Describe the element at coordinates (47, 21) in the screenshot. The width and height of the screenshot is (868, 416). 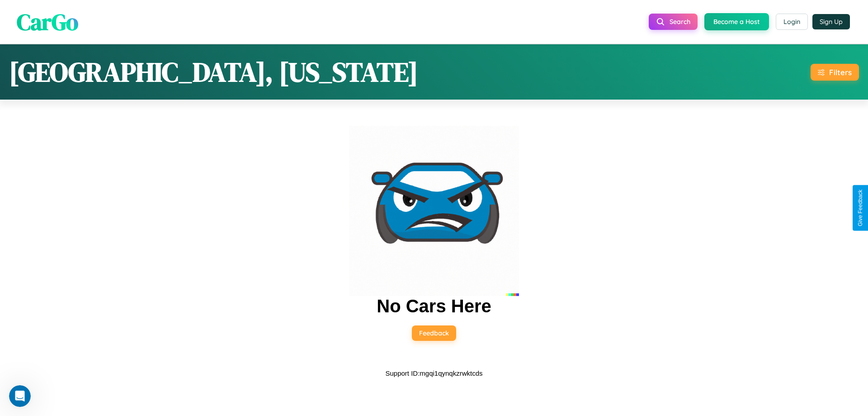
I see `span: CarGo` at that location.